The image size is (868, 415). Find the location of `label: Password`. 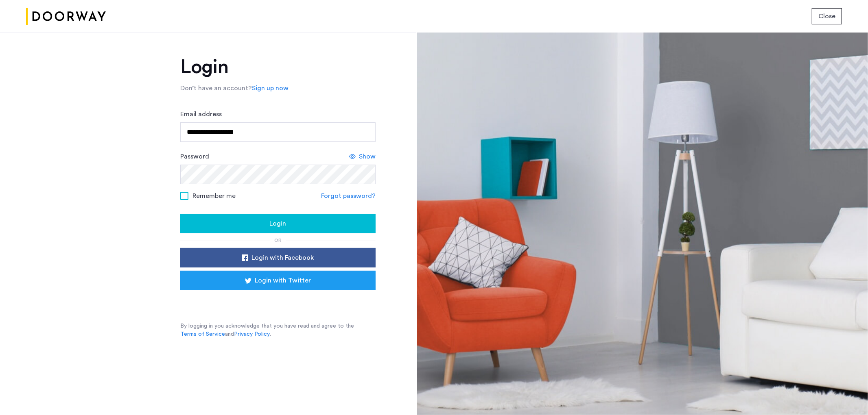

label: Password is located at coordinates (195, 157).